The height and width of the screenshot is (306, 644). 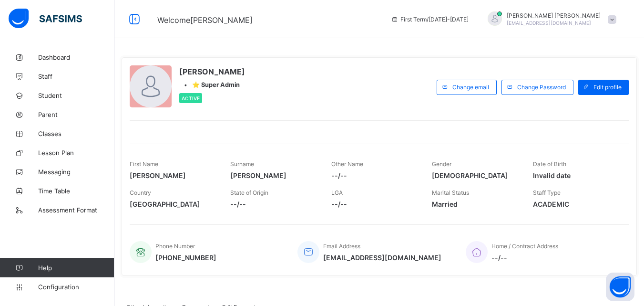 What do you see at coordinates (429, 19) in the screenshot?
I see `span: session/term information` at bounding box center [429, 19].